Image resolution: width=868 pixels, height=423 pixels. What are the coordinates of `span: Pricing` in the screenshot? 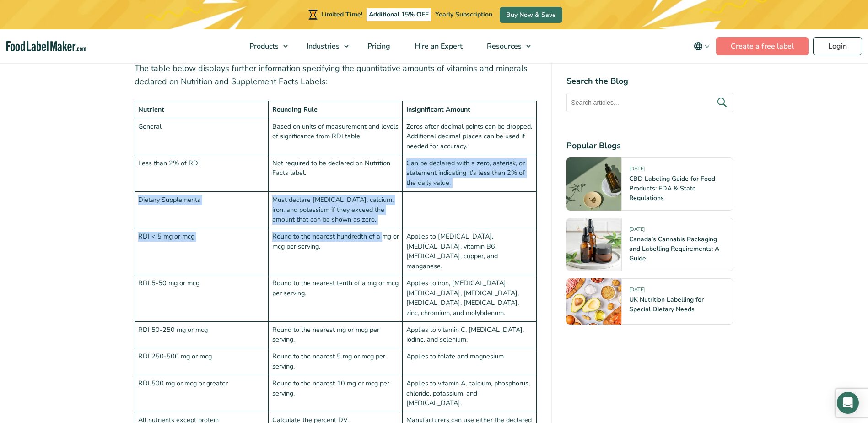 It's located at (378, 46).